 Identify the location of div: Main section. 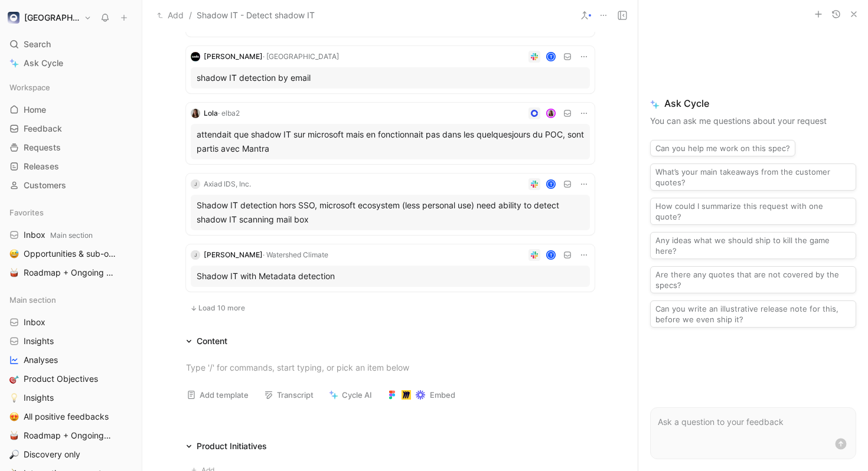
(71, 300).